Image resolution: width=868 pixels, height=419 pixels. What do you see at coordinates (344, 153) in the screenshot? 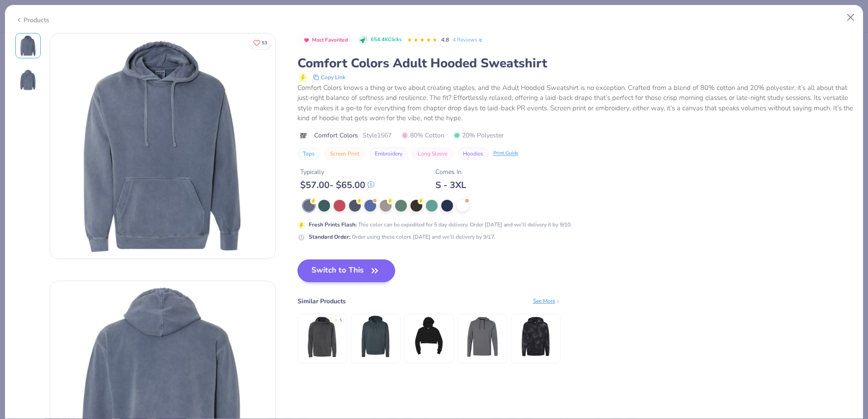
I see `button: Screen Print` at bounding box center [344, 153].